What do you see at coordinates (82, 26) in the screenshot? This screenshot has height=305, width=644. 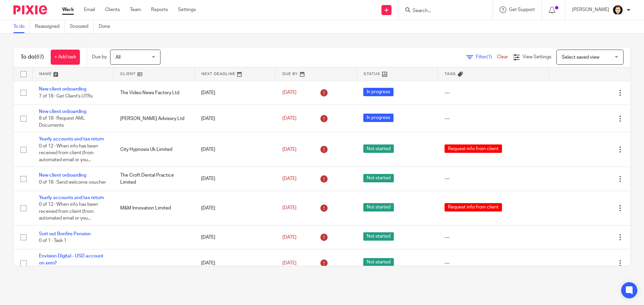 I see `a: Snoozed` at bounding box center [82, 26].